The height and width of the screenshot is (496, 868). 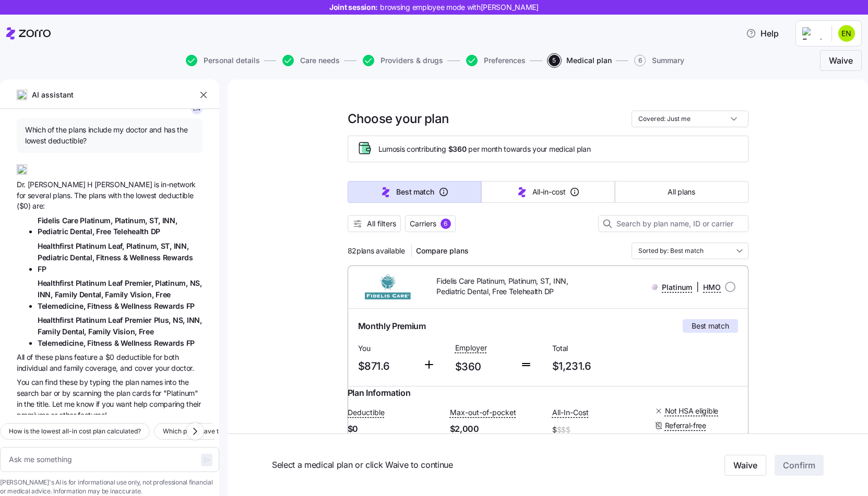 I want to click on span: Help, so click(x=762, y=34).